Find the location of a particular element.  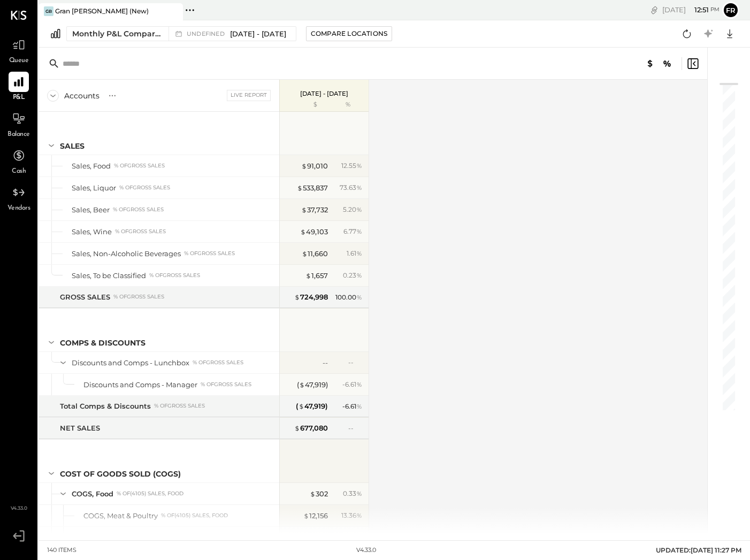

div: Compare Locations is located at coordinates (349, 33).